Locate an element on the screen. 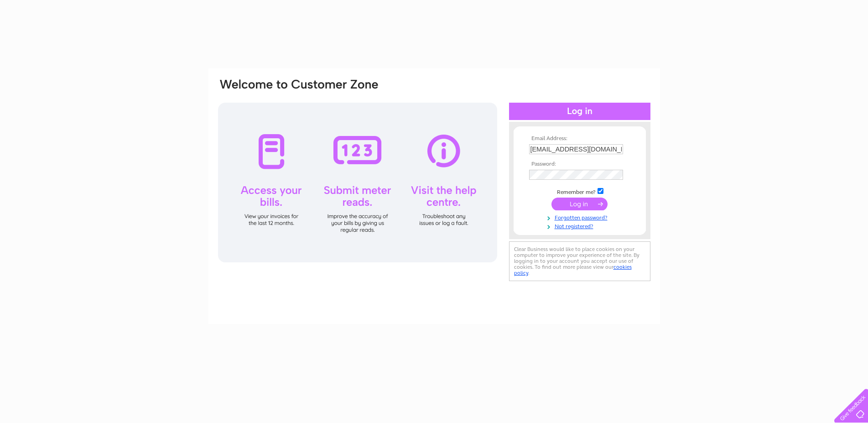 The width and height of the screenshot is (868, 423). th: Email Address: is located at coordinates (580, 139).